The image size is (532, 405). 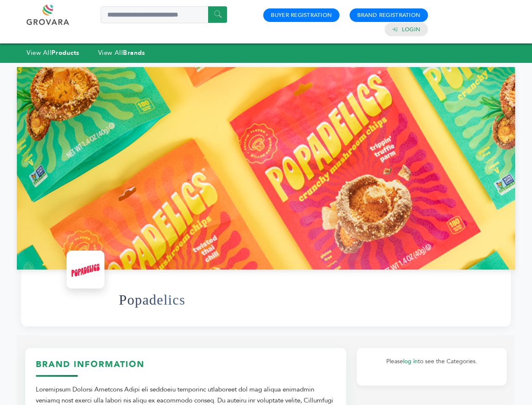 What do you see at coordinates (134, 53) in the screenshot?
I see `strong: Brands` at bounding box center [134, 53].